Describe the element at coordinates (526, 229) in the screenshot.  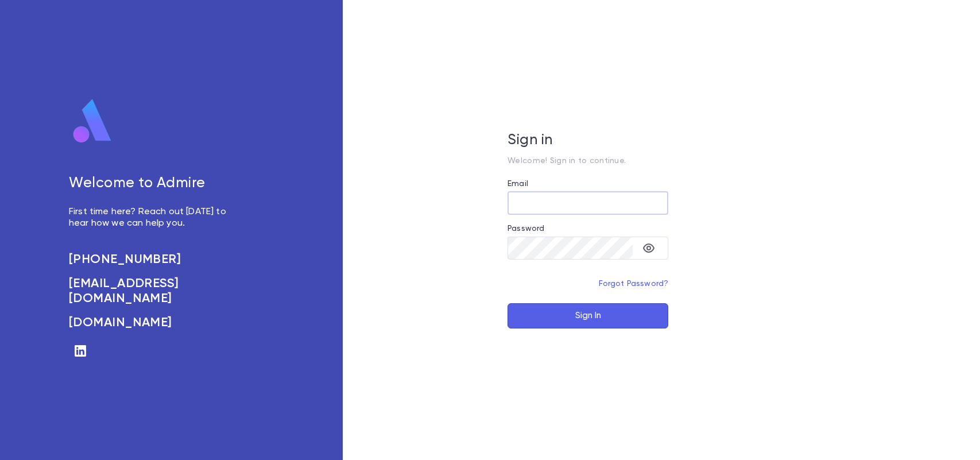
I see `label: Password` at that location.